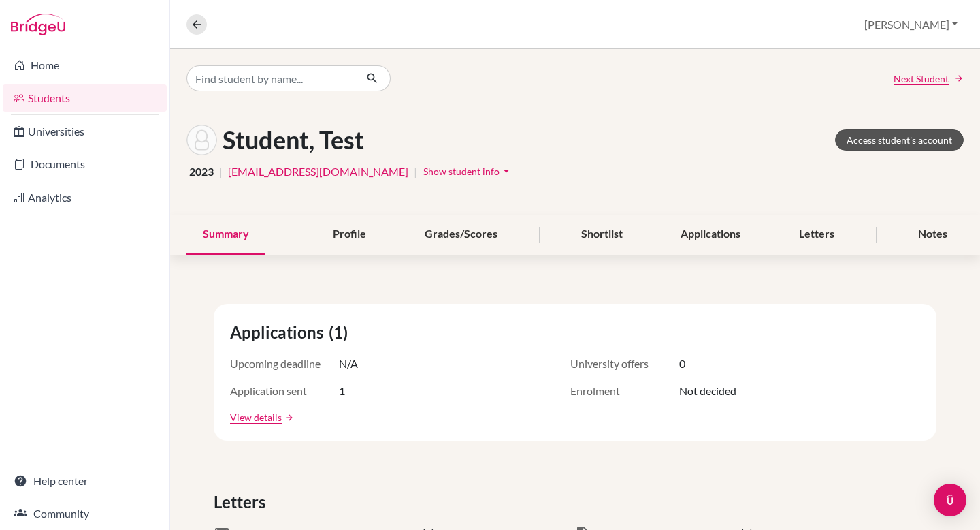 The image size is (980, 530). Describe the element at coordinates (256, 417) in the screenshot. I see `a: View details` at that location.